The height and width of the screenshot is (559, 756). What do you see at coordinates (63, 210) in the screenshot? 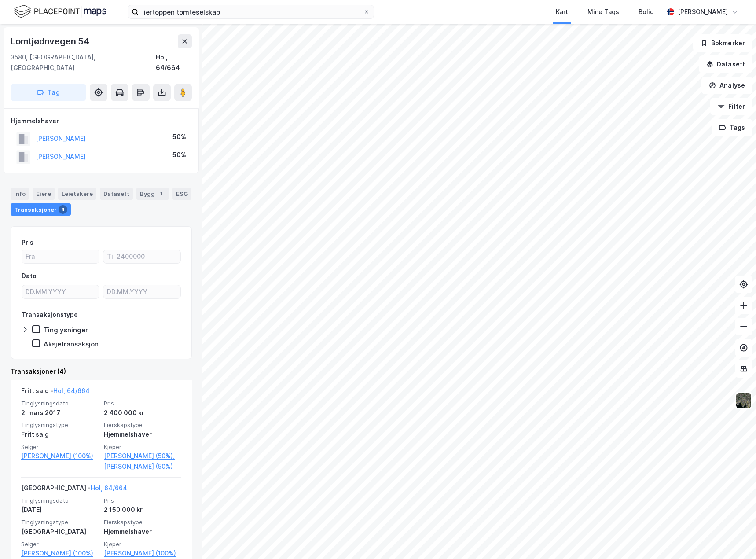
I see `div: 4` at bounding box center [63, 210].